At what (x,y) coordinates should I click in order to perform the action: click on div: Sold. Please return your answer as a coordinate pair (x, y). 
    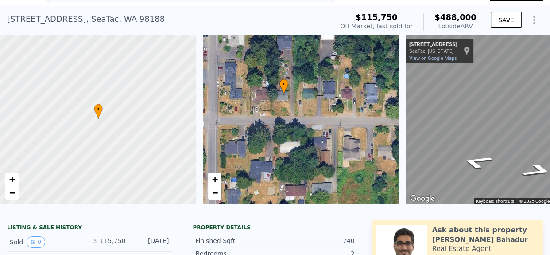
    Looking at the image, I should click on (46, 242).